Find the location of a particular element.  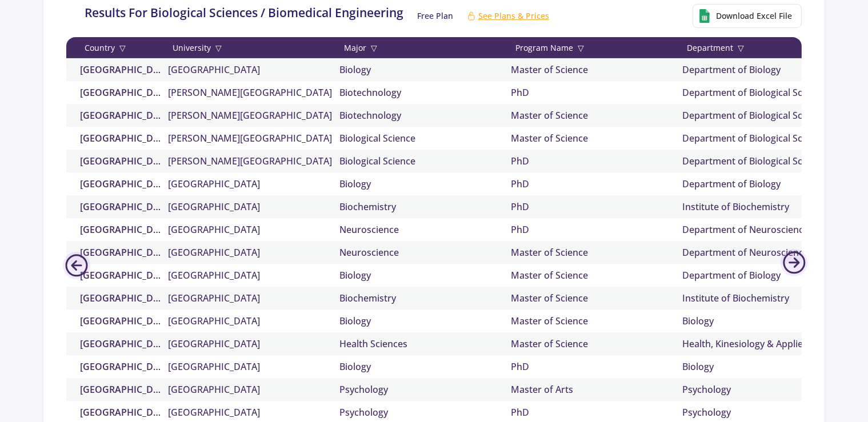

div: Master of Arts is located at coordinates (597, 389).